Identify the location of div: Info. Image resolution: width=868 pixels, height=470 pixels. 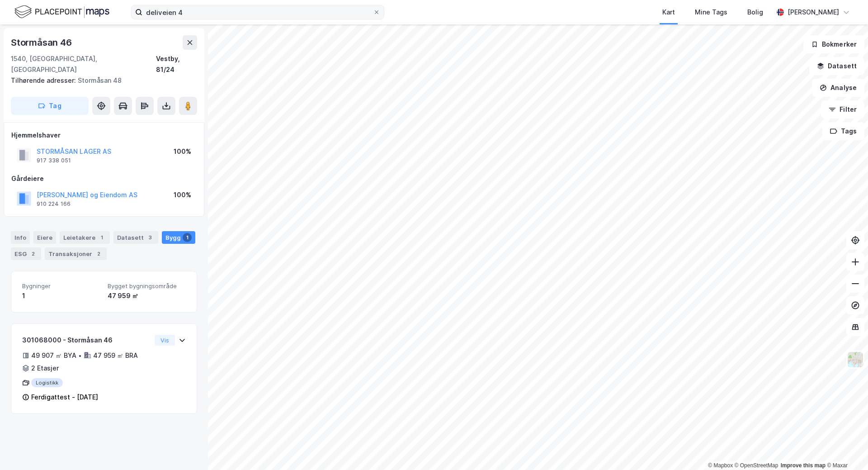
(20, 237).